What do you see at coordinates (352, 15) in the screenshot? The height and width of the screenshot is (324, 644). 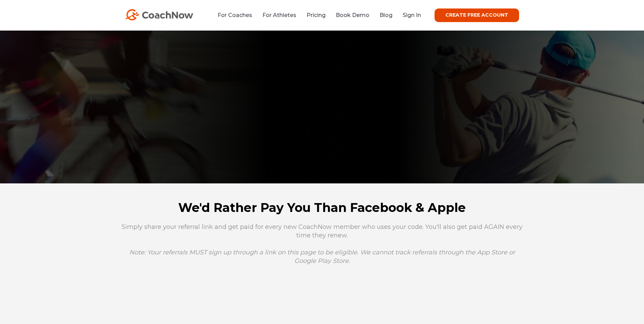 I see `a: Book Demo` at bounding box center [352, 15].